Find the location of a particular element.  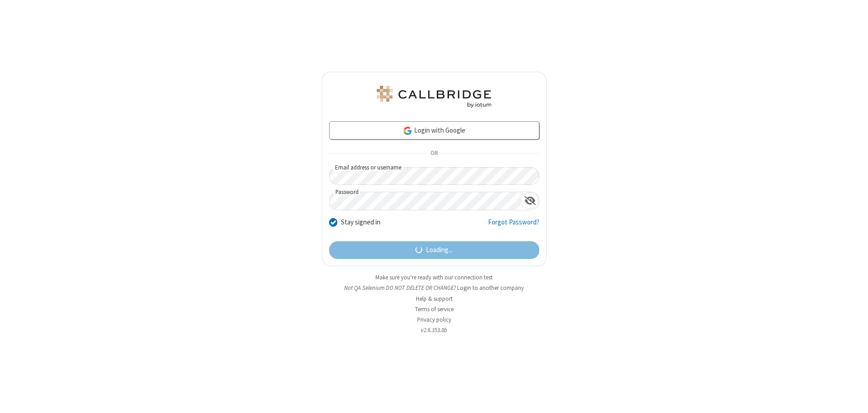

div: Show password is located at coordinates (530, 200).